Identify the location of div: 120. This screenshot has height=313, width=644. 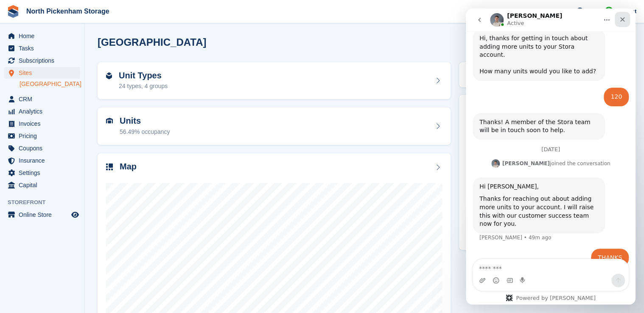
(150, 88).